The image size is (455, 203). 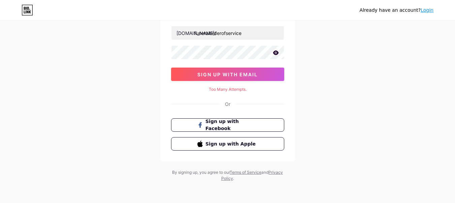 I want to click on div: Already have an account?, so click(x=396, y=10).